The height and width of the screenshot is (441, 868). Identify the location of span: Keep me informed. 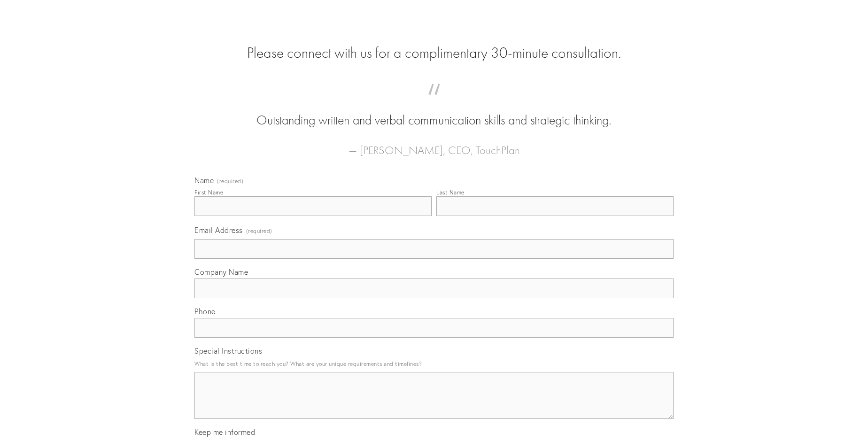
(224, 432).